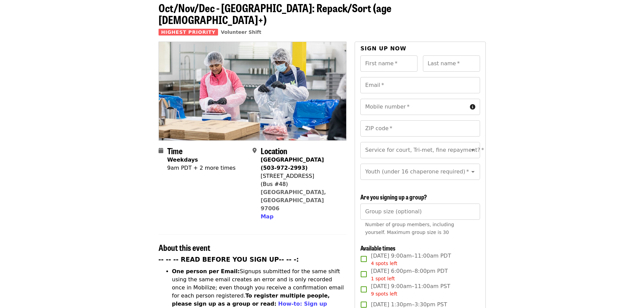 The image size is (644, 308). What do you see at coordinates (472, 107) in the screenshot?
I see `i: circle-info icon` at bounding box center [472, 107].